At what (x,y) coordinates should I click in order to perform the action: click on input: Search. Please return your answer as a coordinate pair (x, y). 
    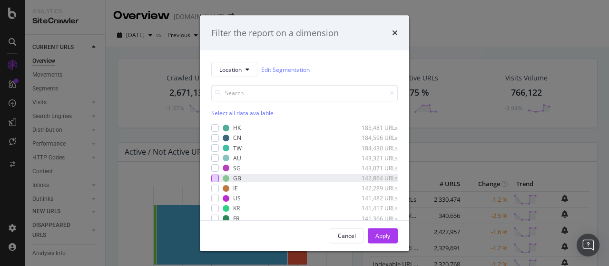
    Looking at the image, I should click on (305, 93).